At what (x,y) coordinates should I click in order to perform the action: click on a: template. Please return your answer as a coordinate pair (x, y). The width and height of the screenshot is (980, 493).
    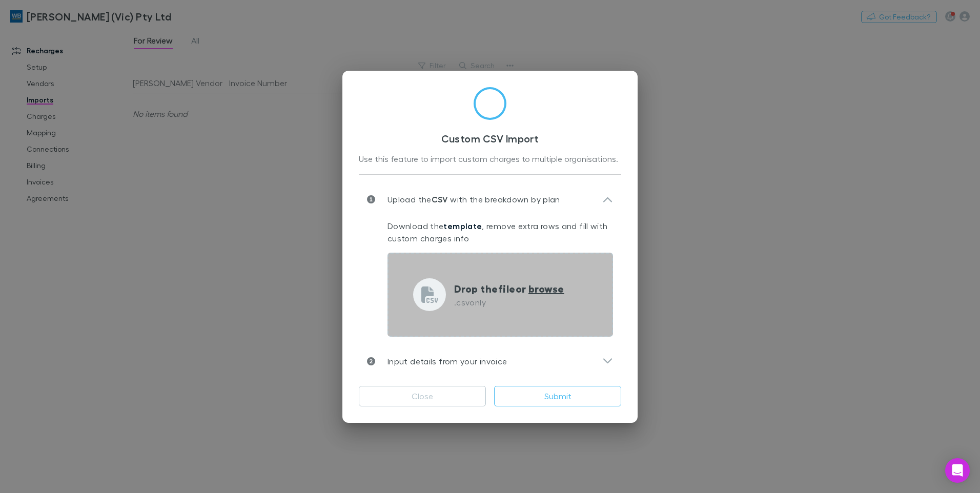
    Looking at the image, I should click on (462, 226).